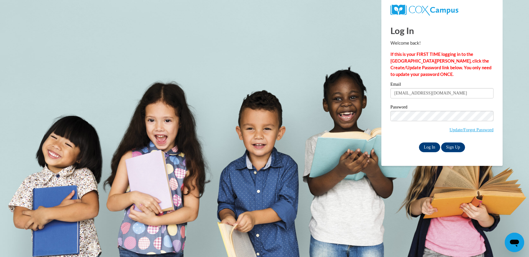 The width and height of the screenshot is (529, 257). I want to click on h1: Log In, so click(442, 30).